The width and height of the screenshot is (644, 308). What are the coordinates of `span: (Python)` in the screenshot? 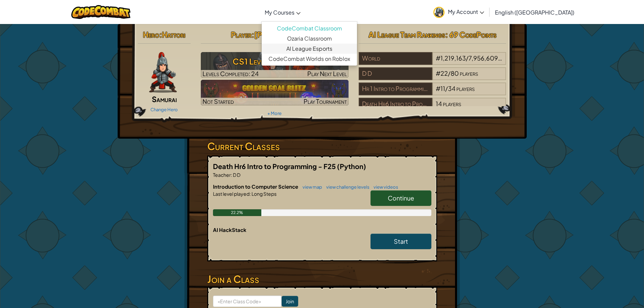 It's located at (351, 166).